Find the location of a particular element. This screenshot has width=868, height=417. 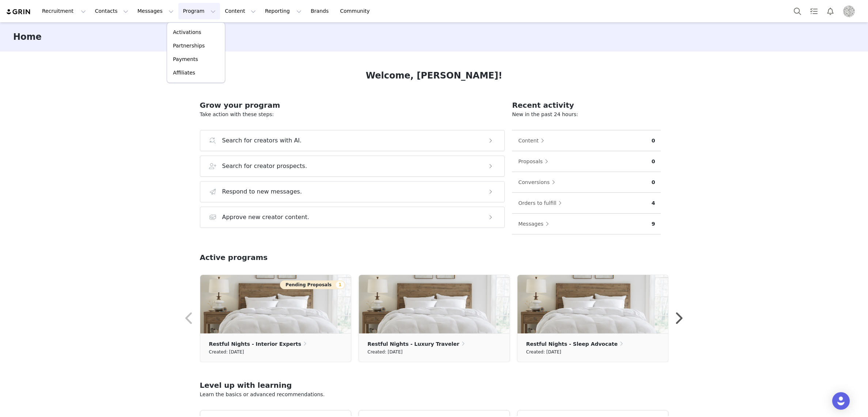

p: Learn the basics or advanced recommendations. is located at coordinates (434, 394).